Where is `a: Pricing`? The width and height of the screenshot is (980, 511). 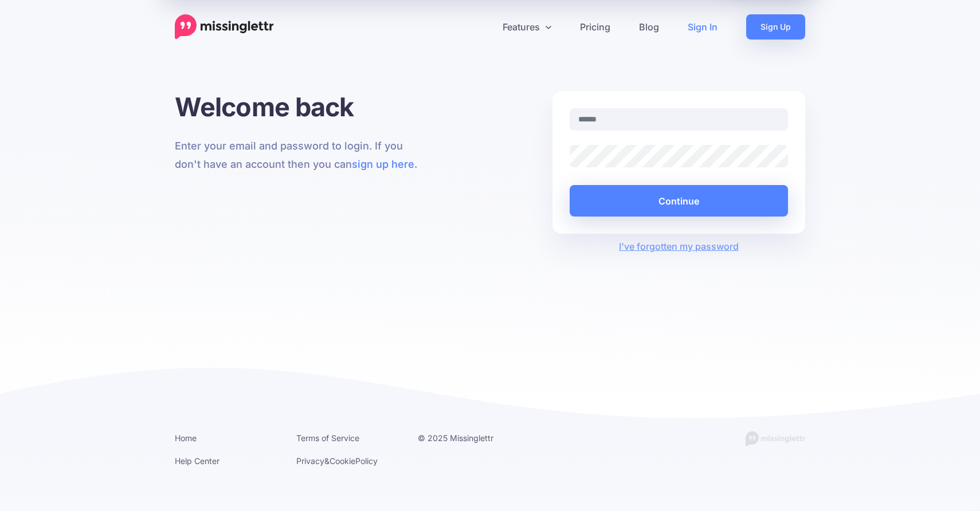
a: Pricing is located at coordinates (594, 27).